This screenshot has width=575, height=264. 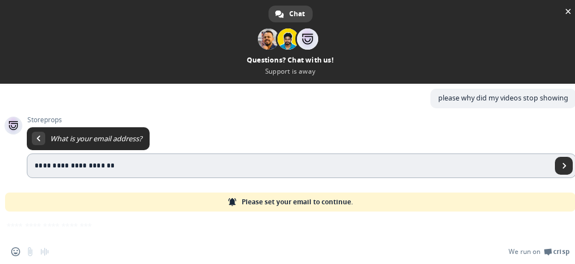 What do you see at coordinates (568, 11) in the screenshot?
I see `span: Close chat` at bounding box center [568, 11].